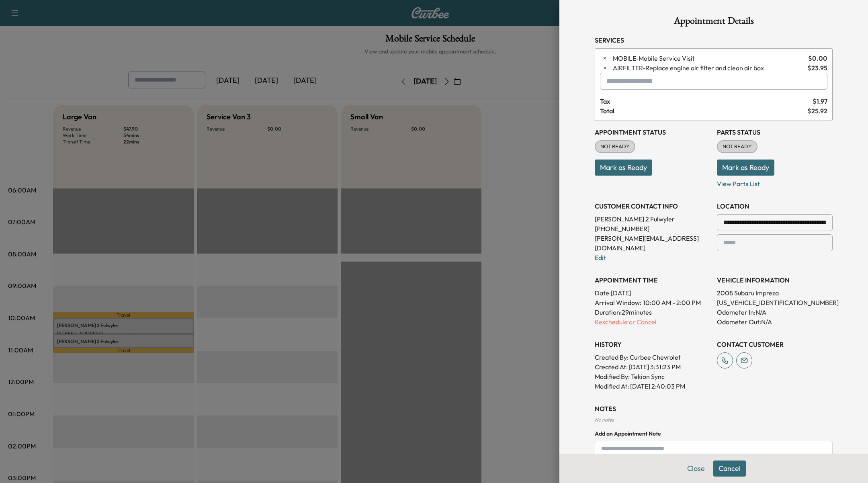 Image resolution: width=868 pixels, height=483 pixels. I want to click on p: Arrival Window:, so click(653, 303).